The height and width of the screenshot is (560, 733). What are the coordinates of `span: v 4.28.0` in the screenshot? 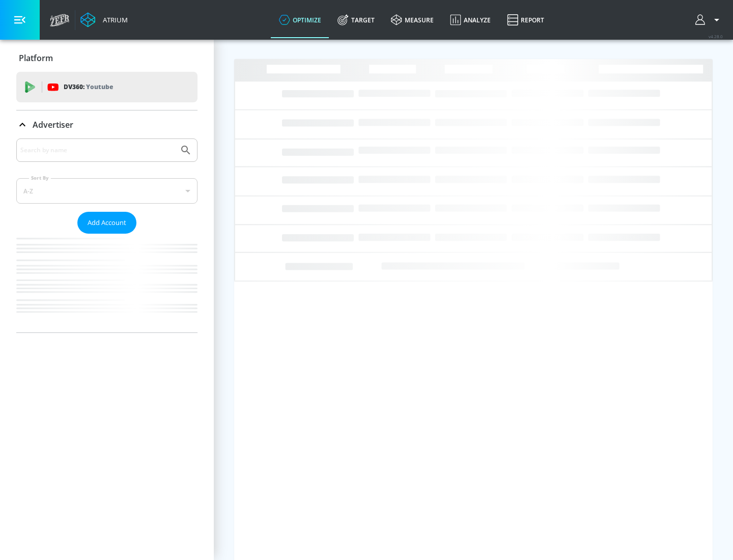 It's located at (716, 36).